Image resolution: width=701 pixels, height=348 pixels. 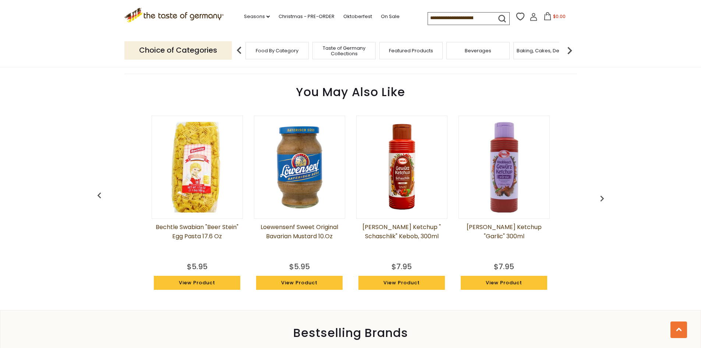 What do you see at coordinates (545, 50) in the screenshot?
I see `span: Baking, Cakes, Desserts` at bounding box center [545, 50].